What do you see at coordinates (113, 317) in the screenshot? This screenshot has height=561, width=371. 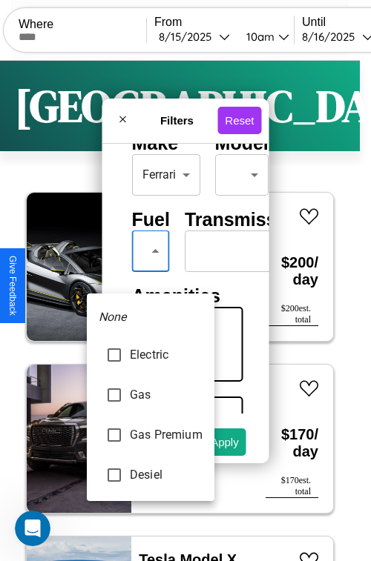 I see `em: None` at bounding box center [113, 317].